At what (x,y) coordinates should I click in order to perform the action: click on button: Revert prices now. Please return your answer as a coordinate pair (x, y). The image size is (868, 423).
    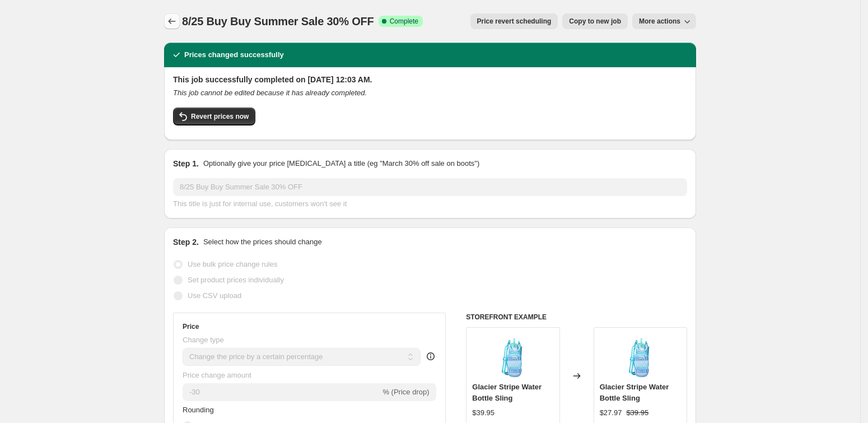
    Looking at the image, I should click on (214, 117).